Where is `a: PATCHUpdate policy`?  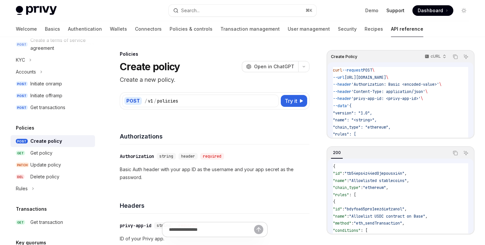 a: PATCHUpdate policy is located at coordinates (53, 165).